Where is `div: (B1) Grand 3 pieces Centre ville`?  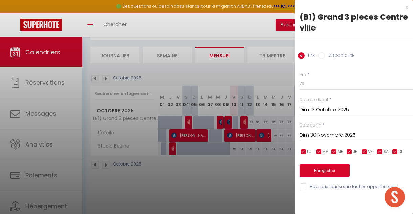
div: (B1) Grand 3 pieces Centre ville is located at coordinates (354, 22).